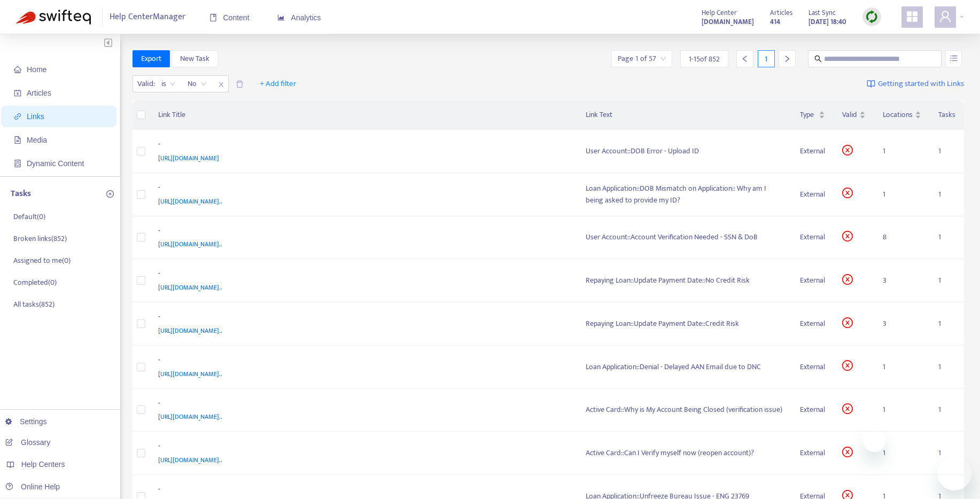 The image size is (980, 499). What do you see at coordinates (902, 238) in the screenshot?
I see `td: 8` at bounding box center [902, 238].